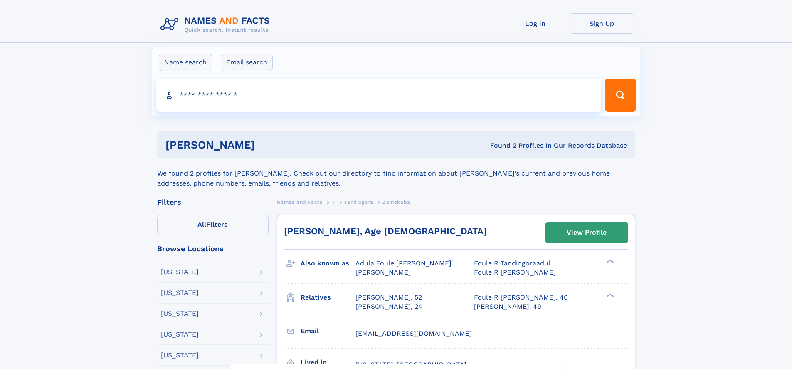 The height and width of the screenshot is (369, 792). I want to click on span: T, so click(334, 202).